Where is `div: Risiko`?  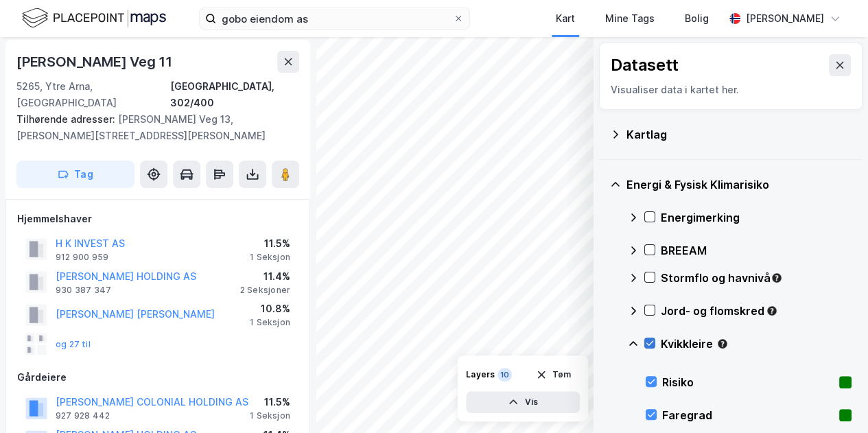
div: Risiko is located at coordinates (748, 382).